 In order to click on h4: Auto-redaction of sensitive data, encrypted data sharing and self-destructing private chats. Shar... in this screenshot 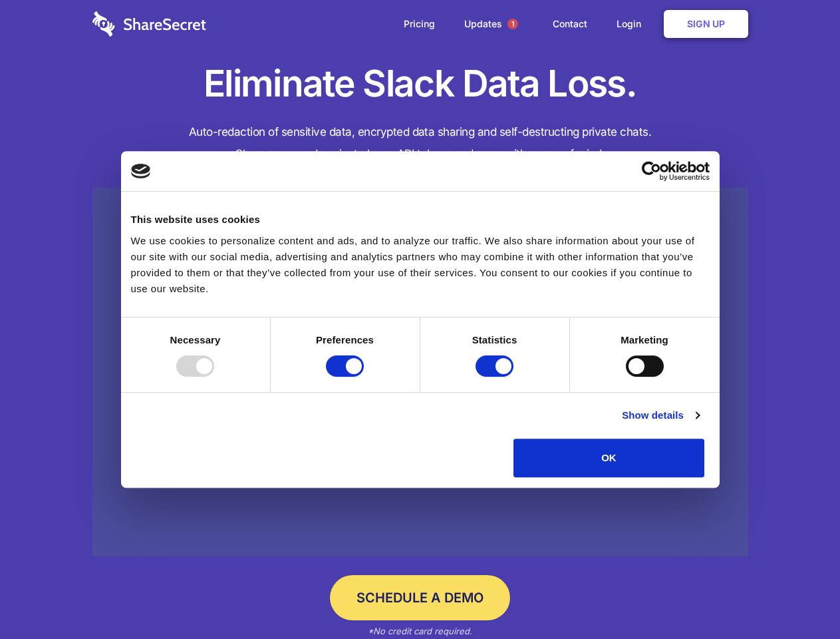, I will do `click(420, 143)`.